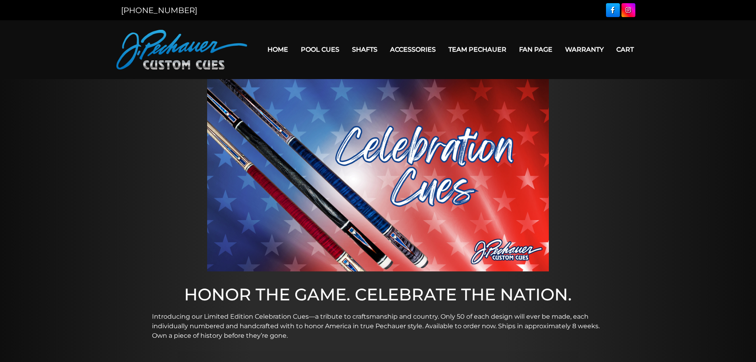 The image size is (756, 362). Describe the element at coordinates (182, 50) in the screenshot. I see `img: Pechauer Custom Cues` at that location.